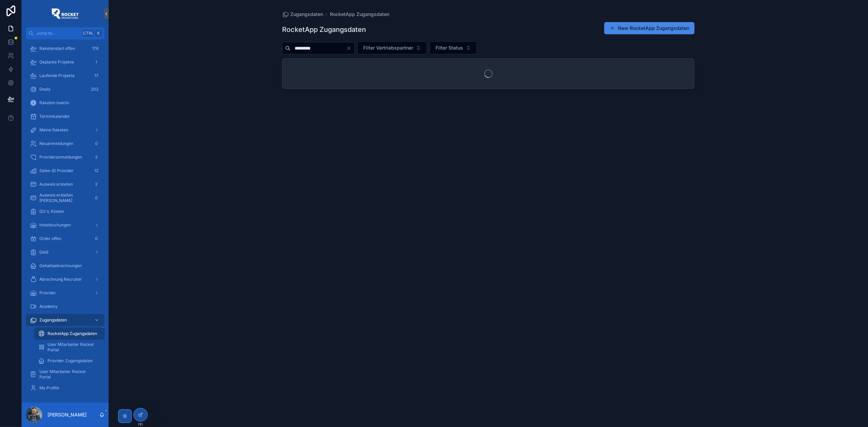 The height and width of the screenshot is (427, 868). I want to click on a: Raketen inaktiv, so click(66, 103).